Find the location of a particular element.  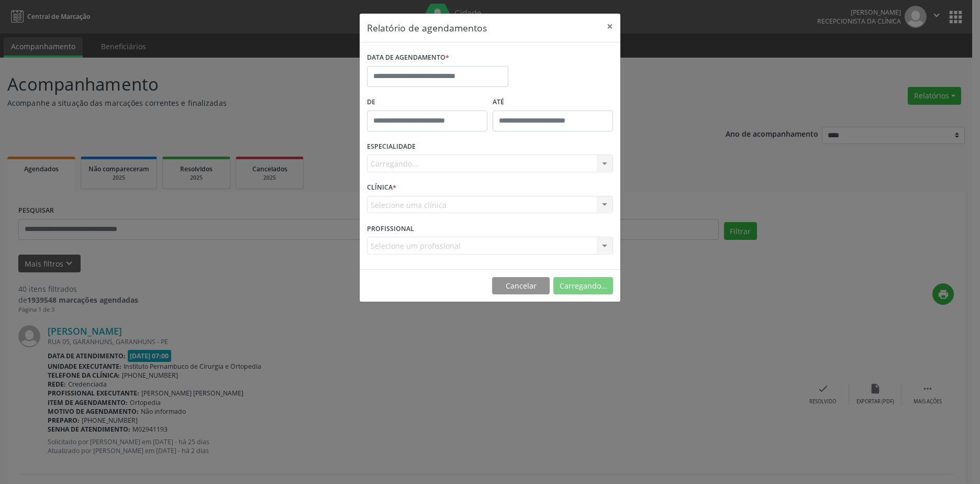

label: ATÉ is located at coordinates (553, 102).